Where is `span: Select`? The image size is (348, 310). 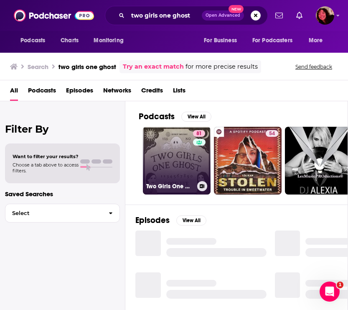
span: Select is located at coordinates (54, 213).